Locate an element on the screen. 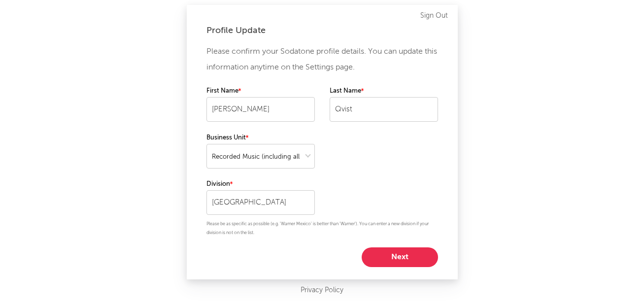 The width and height of the screenshot is (644, 307). label: Division is located at coordinates (260, 185).